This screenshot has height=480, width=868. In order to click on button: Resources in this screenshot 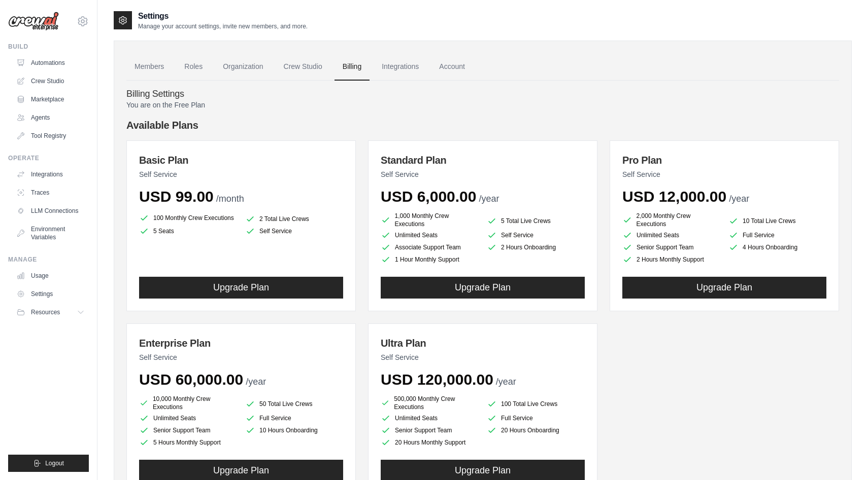, I will do `click(50, 312)`.